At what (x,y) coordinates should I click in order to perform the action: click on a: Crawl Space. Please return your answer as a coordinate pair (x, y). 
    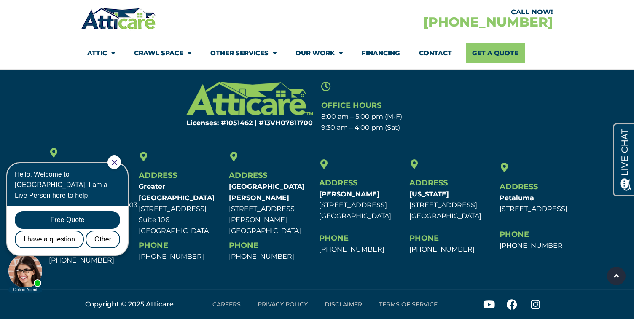
    Looking at the image, I should click on (163, 53).